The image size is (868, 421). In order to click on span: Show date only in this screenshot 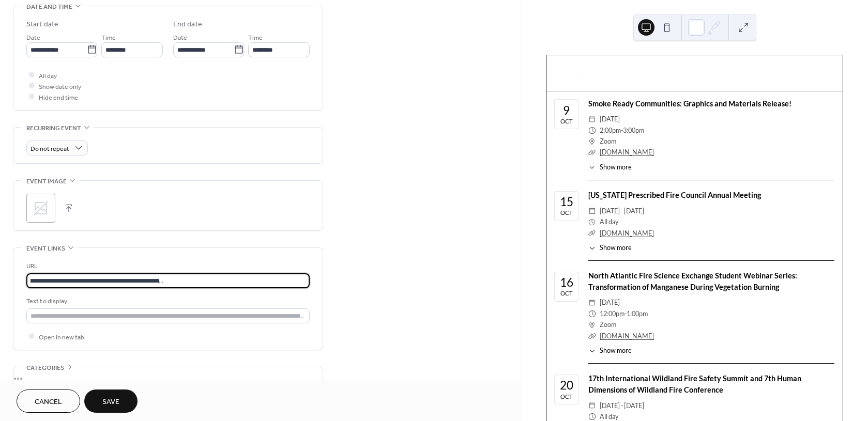, I will do `click(60, 87)`.